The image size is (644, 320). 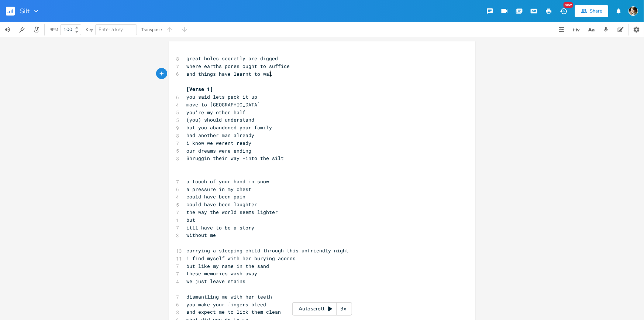 What do you see at coordinates (219, 189) in the screenshot?
I see `span: a pressure in my chest` at bounding box center [219, 189].